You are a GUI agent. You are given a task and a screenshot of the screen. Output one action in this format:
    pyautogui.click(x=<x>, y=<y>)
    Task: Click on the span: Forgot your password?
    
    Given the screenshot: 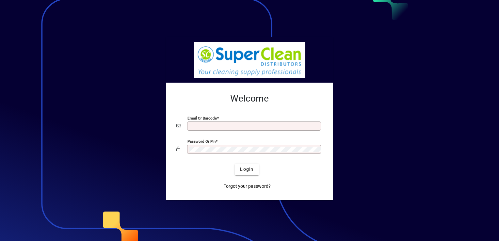 What is the action you would take?
    pyautogui.click(x=247, y=186)
    